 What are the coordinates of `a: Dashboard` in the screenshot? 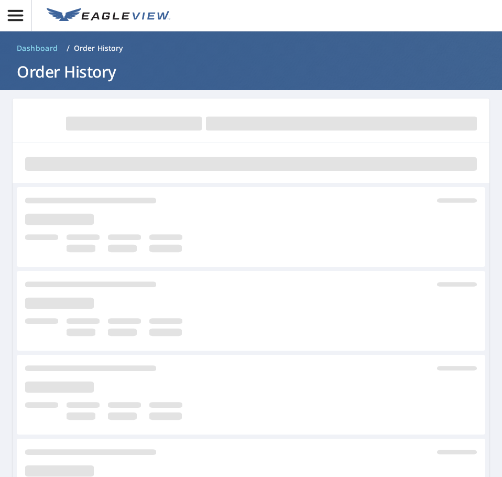 It's located at (37, 48).